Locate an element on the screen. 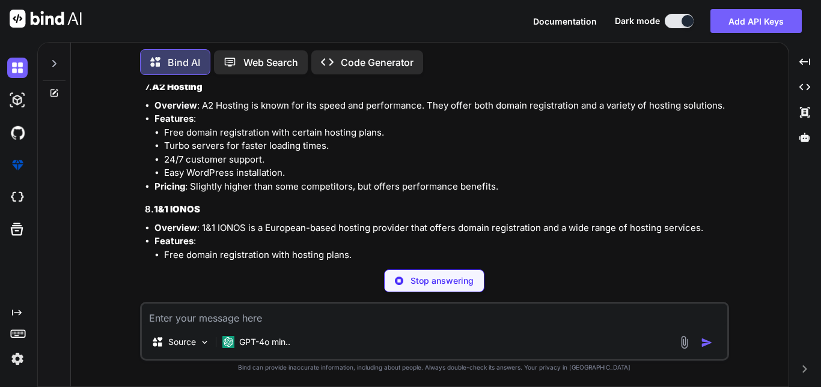 This screenshot has width=821, height=387. strong: 1&1 IONOS is located at coordinates (177, 209).